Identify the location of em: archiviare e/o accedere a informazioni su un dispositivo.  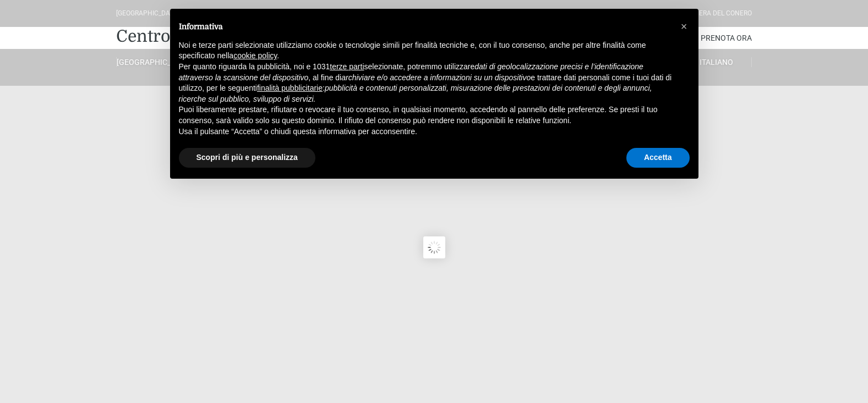
(436, 78).